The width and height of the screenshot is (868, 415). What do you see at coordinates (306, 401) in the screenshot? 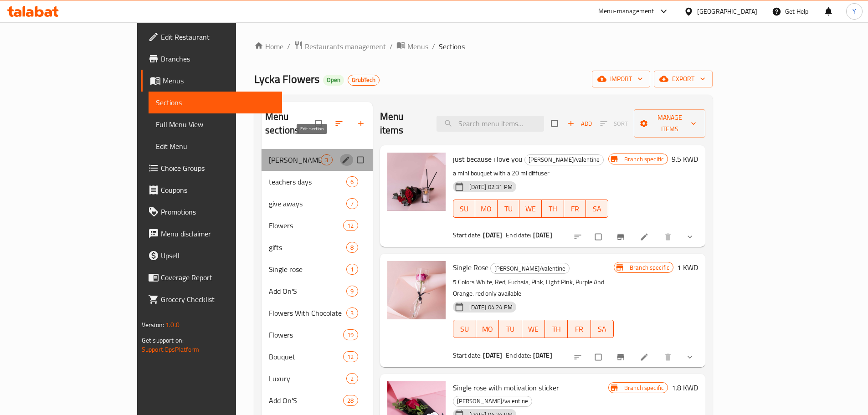
I see `div: Add On'S` at bounding box center [306, 401].